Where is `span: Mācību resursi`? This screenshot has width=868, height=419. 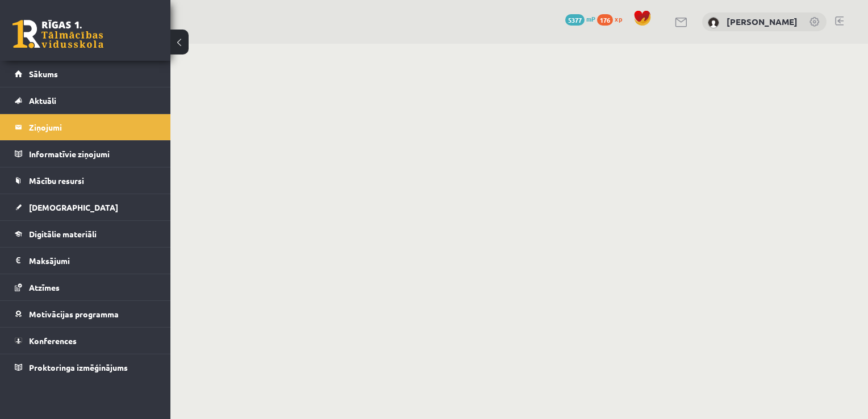
span: Mācību resursi is located at coordinates (56, 181).